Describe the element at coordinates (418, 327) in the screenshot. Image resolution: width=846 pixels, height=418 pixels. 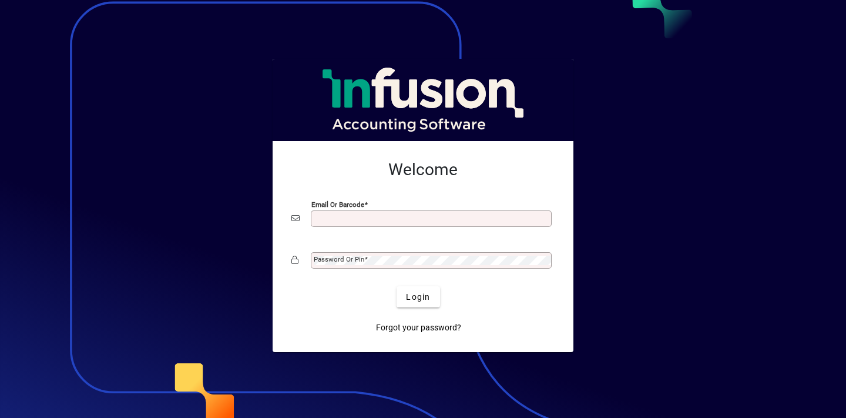
I see `span: Forgot your password?` at that location.